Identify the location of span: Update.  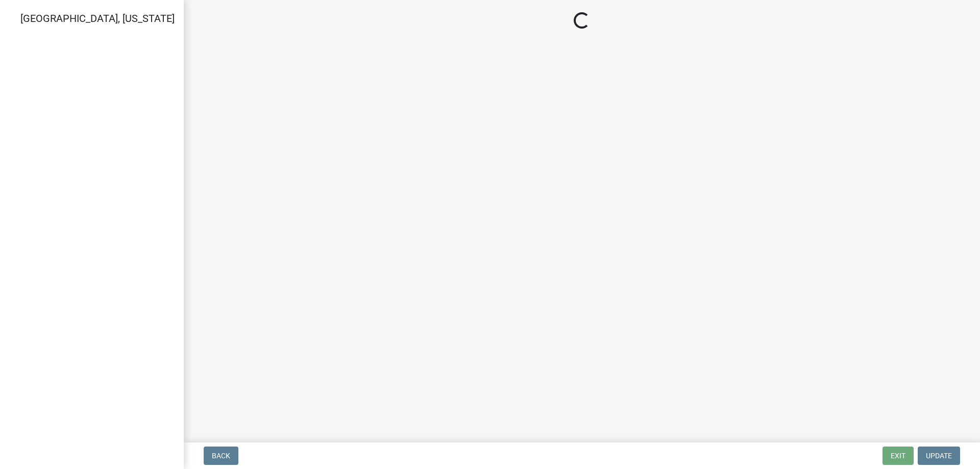
(938, 456).